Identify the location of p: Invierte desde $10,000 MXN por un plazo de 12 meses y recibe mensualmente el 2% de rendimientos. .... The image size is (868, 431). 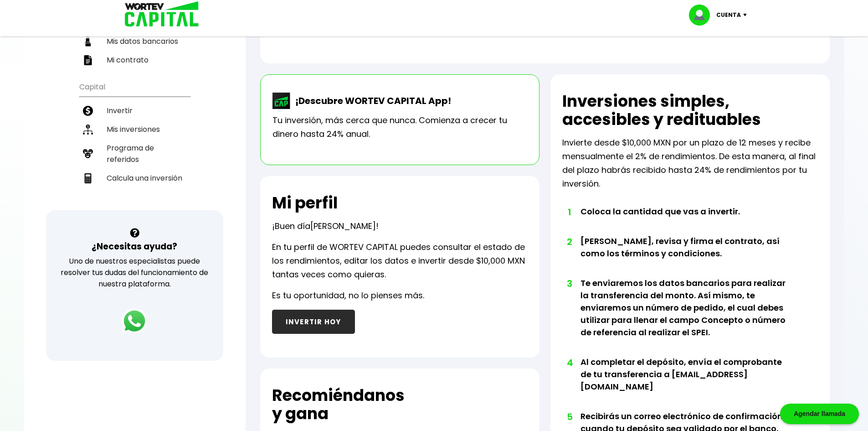
(690, 163).